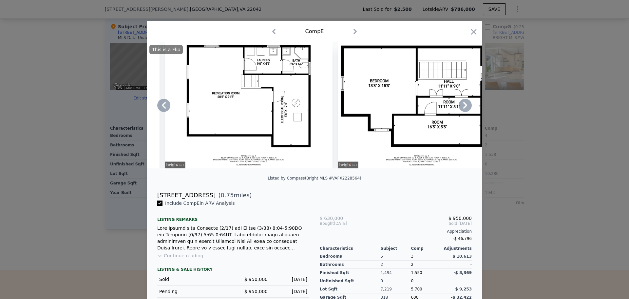 This screenshot has height=299, width=629. What do you see at coordinates (315, 31) in the screenshot?
I see `div: Comp E` at bounding box center [315, 31].